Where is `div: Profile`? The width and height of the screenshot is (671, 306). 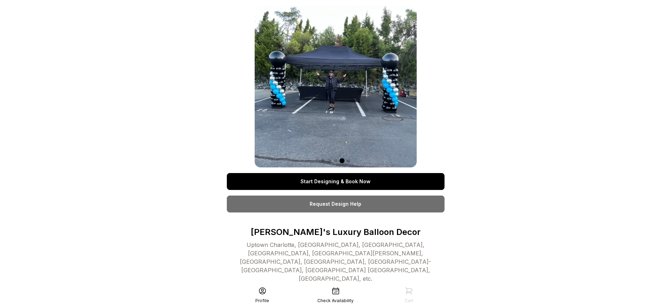 div: Profile is located at coordinates (262, 301).